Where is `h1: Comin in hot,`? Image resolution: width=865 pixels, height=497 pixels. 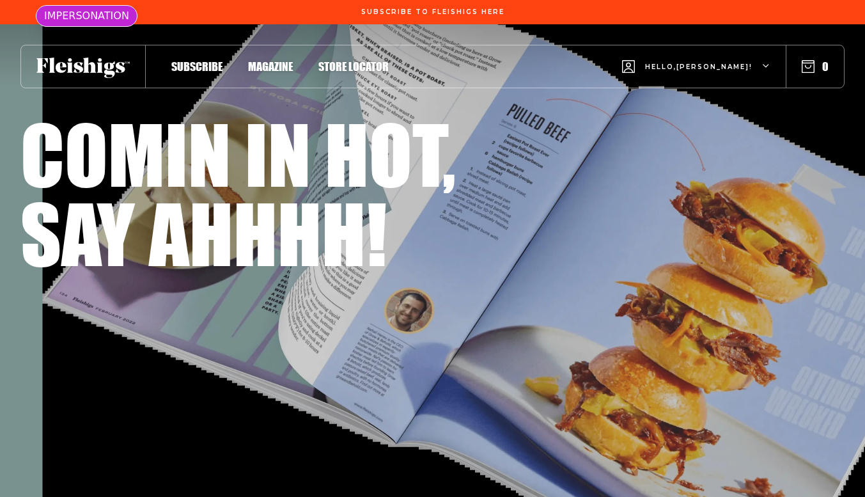
h1: Comin in hot, is located at coordinates (238, 153).